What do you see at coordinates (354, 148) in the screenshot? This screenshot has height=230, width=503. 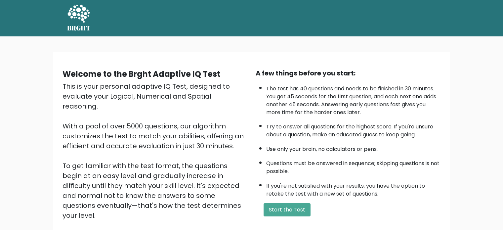 I see `li: Use only your brain, no calculators or pens.` at bounding box center [354, 148].